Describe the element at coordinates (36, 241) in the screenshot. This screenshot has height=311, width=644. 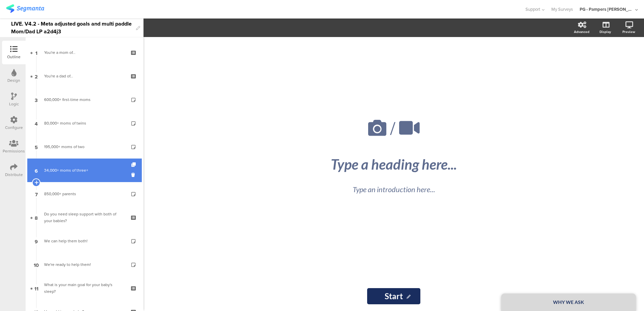
I see `span: 9` at that location.